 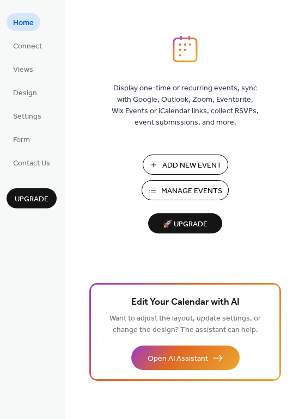 I want to click on a: Views, so click(x=23, y=69).